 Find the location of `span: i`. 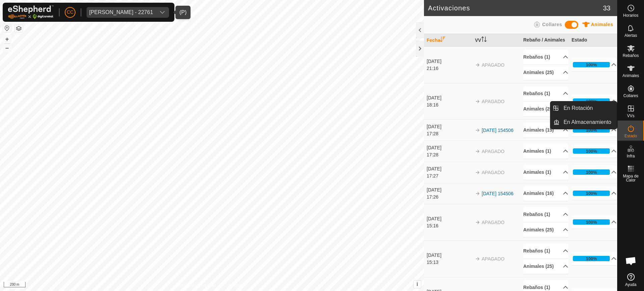

span: i is located at coordinates (417, 284).